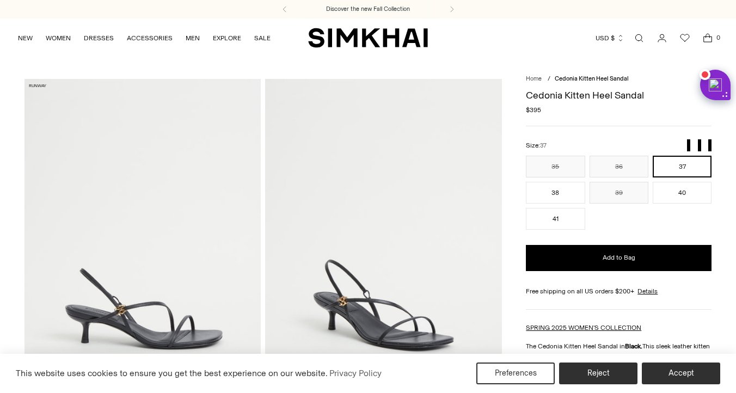 The width and height of the screenshot is (736, 393). Describe the element at coordinates (634, 346) in the screenshot. I see `strong: Black.` at that location.